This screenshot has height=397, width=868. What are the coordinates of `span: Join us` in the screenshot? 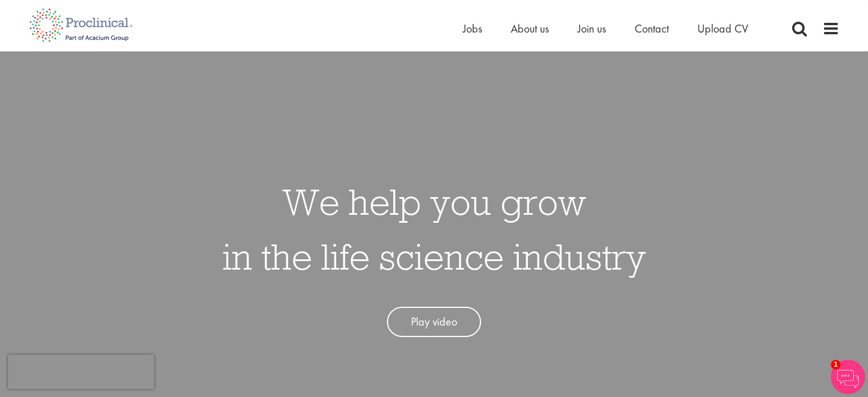 It's located at (592, 29).